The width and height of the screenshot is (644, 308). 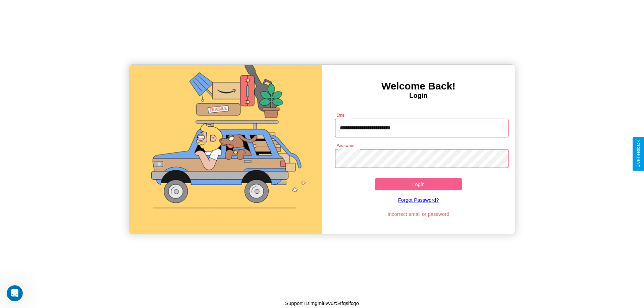 I want to click on a: Forgot Password?, so click(x=419, y=200).